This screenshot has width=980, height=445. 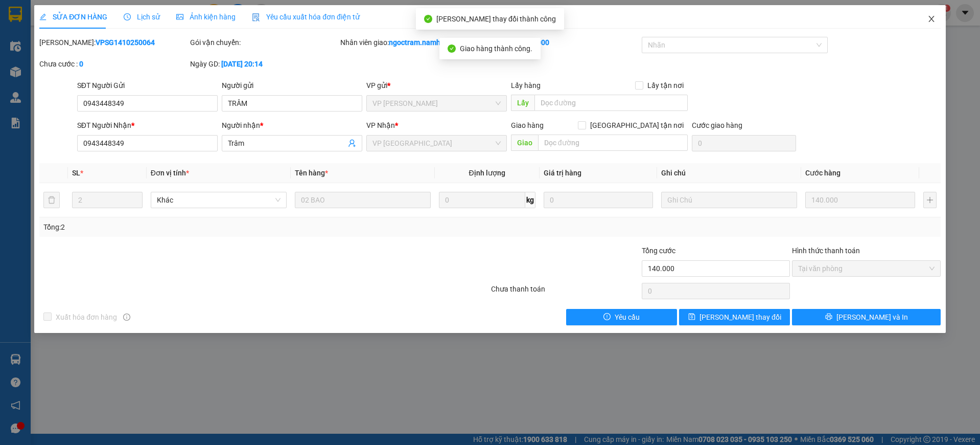 What do you see at coordinates (932, 19) in the screenshot?
I see `span: close` at bounding box center [932, 19].